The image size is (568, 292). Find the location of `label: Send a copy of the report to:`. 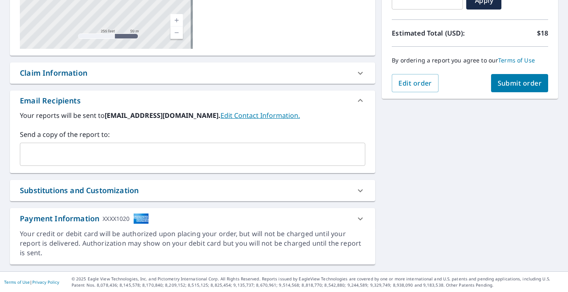

label: Send a copy of the report to: is located at coordinates (192, 134).